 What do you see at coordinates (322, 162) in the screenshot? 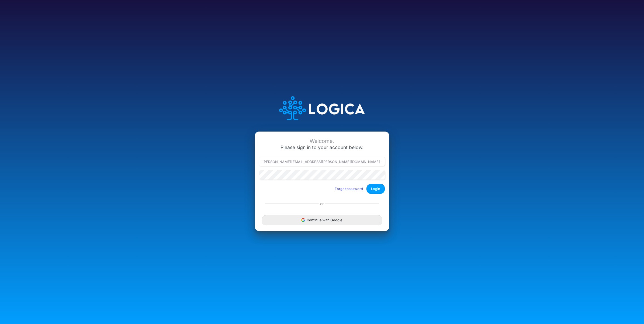
I see `input: Email` at bounding box center [322, 162].